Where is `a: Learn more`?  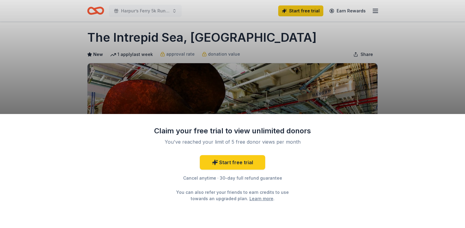 a: Learn more is located at coordinates (261, 198).